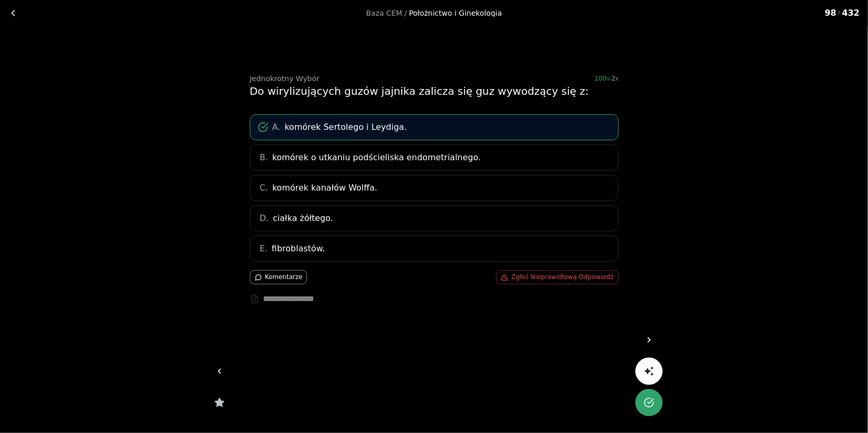 Image resolution: width=868 pixels, height=433 pixels. What do you see at coordinates (264, 188) in the screenshot?
I see `span: C.` at bounding box center [264, 188].